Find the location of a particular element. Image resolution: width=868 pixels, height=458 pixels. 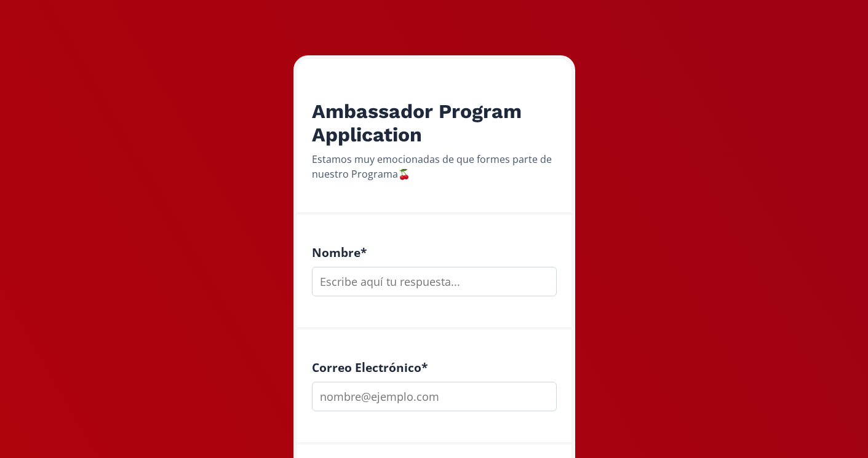

div: Estamos muy emocionadas de que formes parte de nuestro Programa🍒 is located at coordinates (434, 166).